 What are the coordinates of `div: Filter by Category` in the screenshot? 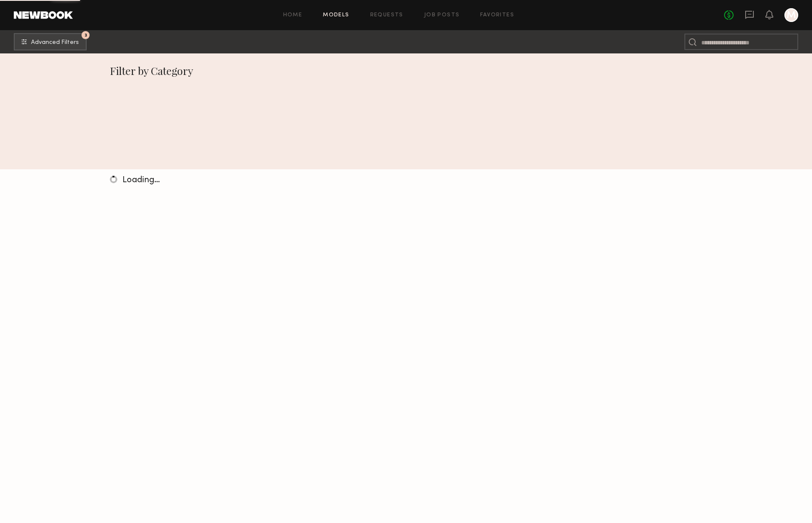 It's located at (406, 71).